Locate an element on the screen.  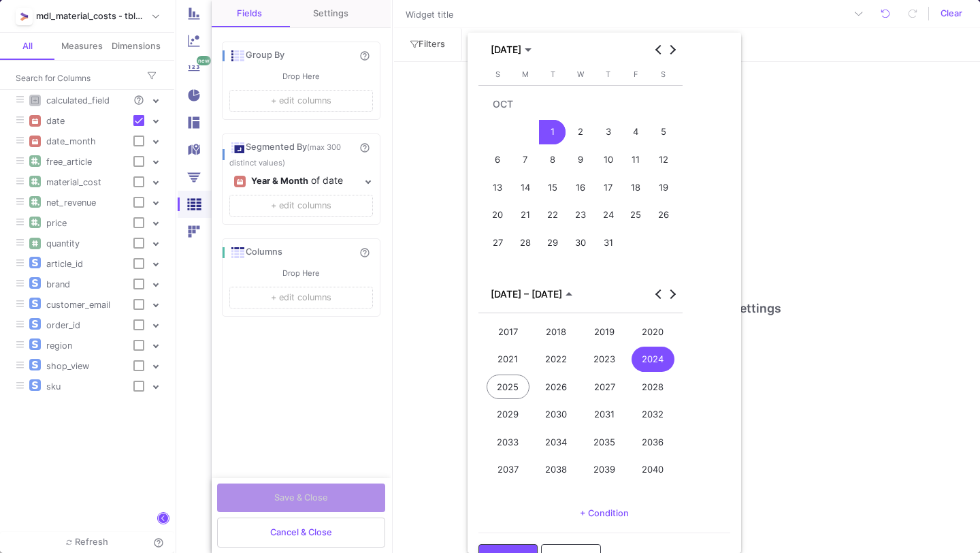
button: 2038 is located at coordinates (556, 470).